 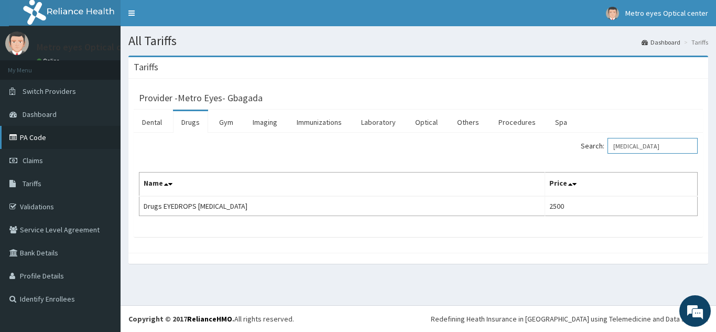 What do you see at coordinates (621, 206) in the screenshot?
I see `td: 2500` at bounding box center [621, 206].